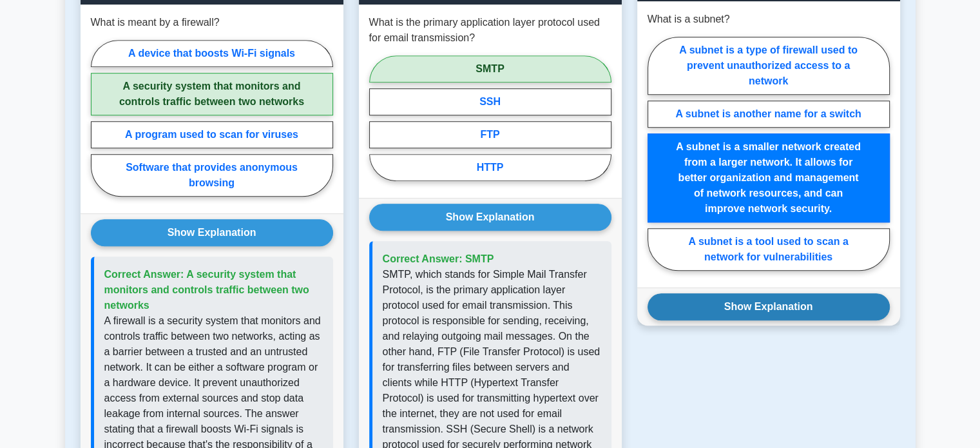  I want to click on label: A subnet is another name for a switch, so click(769, 114).